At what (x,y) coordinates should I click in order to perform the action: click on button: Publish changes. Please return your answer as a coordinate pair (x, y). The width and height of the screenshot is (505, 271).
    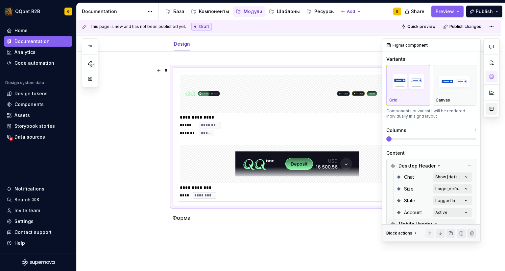
    Looking at the image, I should click on (463, 27).